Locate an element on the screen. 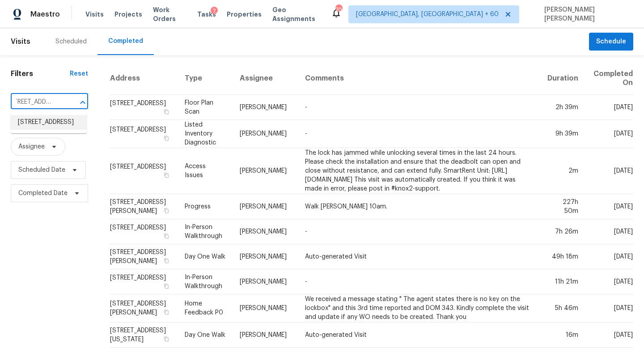 This screenshot has width=644, height=348. div: Completed is located at coordinates (126, 41).